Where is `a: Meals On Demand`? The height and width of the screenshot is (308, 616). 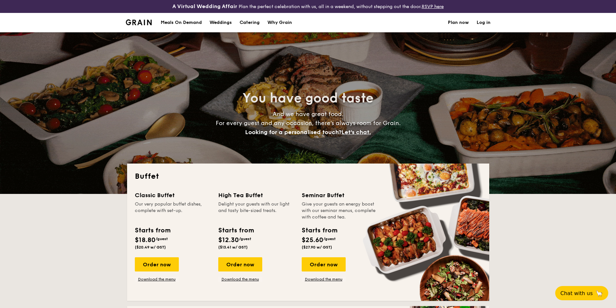
a: Meals On Demand is located at coordinates (181, 23).